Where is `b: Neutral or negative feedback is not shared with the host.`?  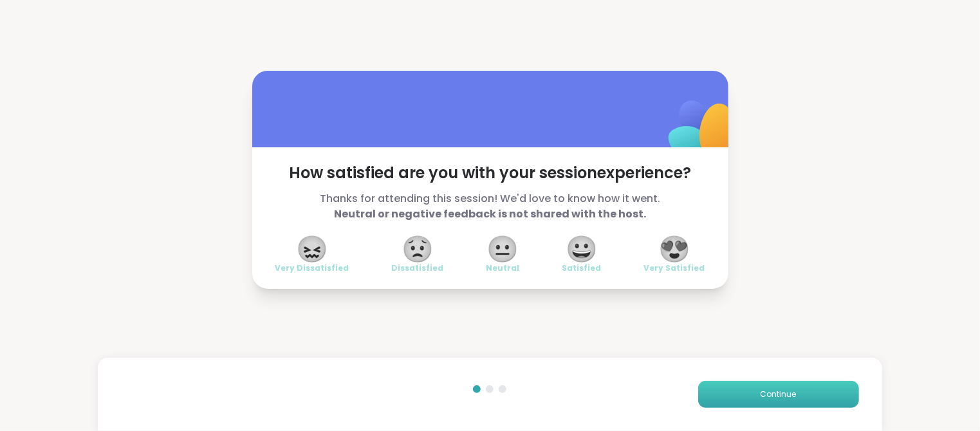
b: Neutral or negative feedback is not shared with the host. is located at coordinates (490, 214).